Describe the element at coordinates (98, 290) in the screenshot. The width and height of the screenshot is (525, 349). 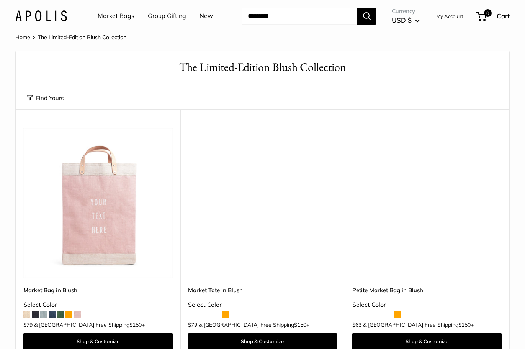
I see `a: Market Bag in Blush` at that location.